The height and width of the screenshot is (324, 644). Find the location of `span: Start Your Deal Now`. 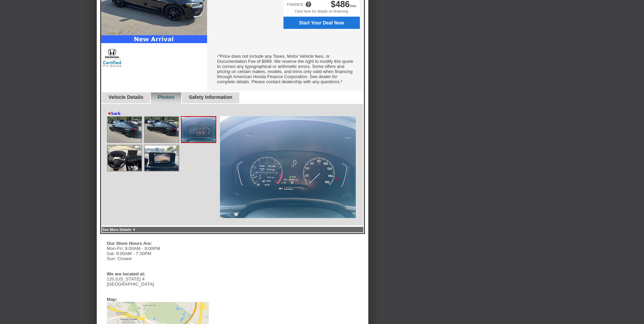

span: Start Your Deal Now is located at coordinates (322, 23).